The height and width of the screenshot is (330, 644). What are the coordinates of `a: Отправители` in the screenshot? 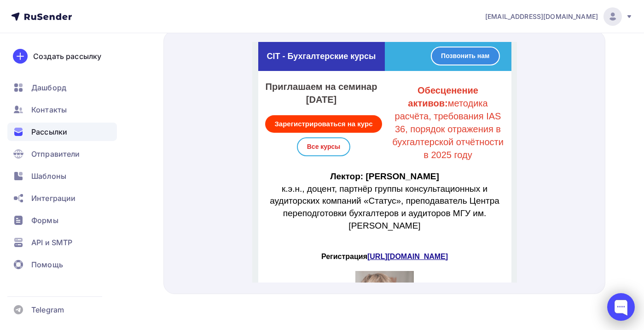 It's located at (62, 154).